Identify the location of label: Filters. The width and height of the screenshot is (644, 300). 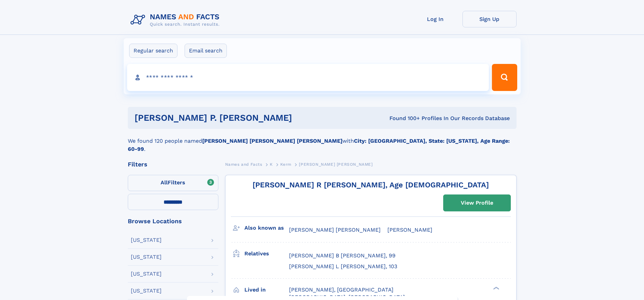
(173, 183).